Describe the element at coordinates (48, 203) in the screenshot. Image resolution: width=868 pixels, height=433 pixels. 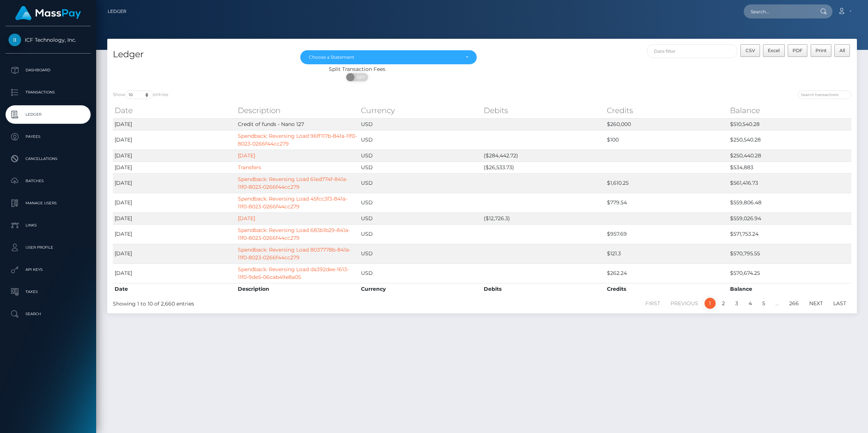
I see `p: Manage Users` at that location.